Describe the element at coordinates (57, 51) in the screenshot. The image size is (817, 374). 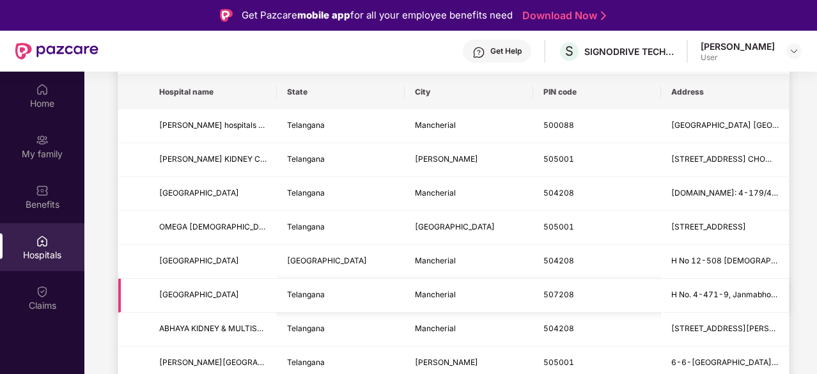
I see `img: New Pazcare Logo` at that location.